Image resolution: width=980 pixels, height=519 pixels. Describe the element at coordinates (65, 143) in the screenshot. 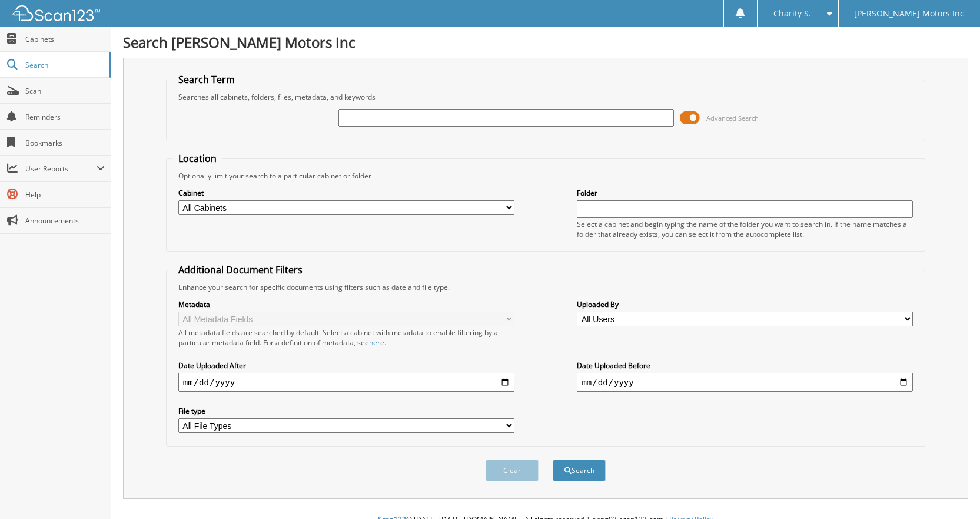

I see `span: Bookmarks` at that location.